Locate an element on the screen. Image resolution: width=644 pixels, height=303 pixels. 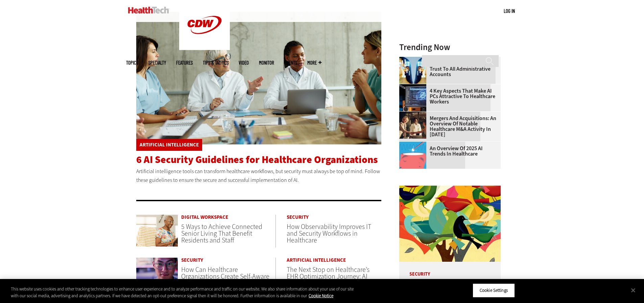
img: business leaders shake hands in conference room is located at coordinates (413, 125).